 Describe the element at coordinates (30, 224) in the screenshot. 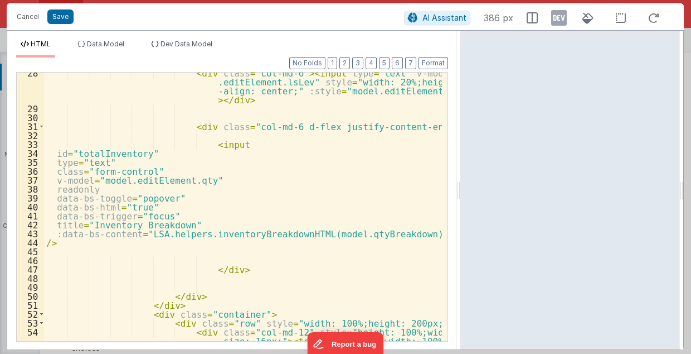

I see `div: 42` at that location.